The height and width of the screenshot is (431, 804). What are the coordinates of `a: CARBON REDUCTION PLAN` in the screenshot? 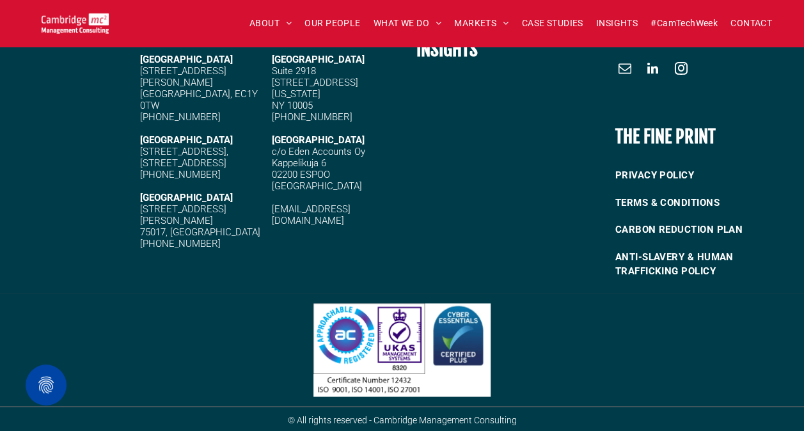 It's located at (702, 230).